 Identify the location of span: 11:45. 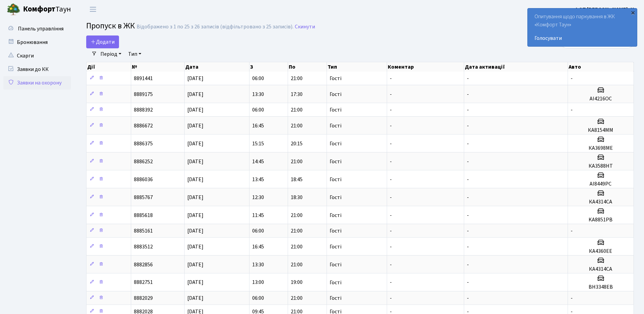
(258, 215).